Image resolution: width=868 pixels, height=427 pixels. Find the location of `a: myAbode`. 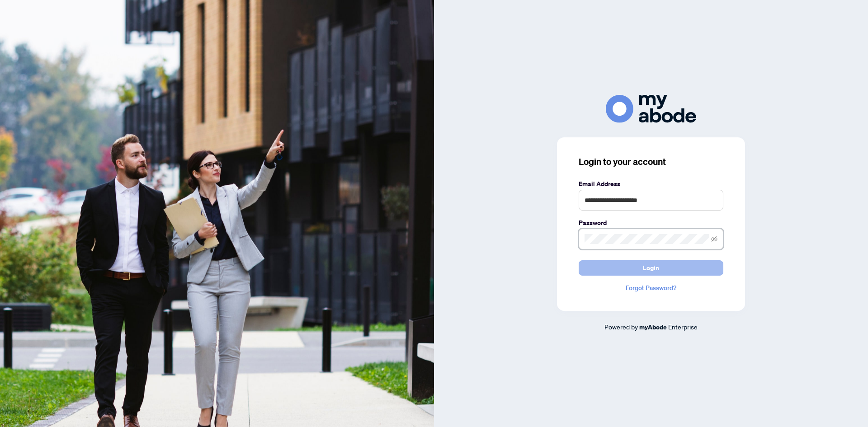

a: myAbode is located at coordinates (653, 327).